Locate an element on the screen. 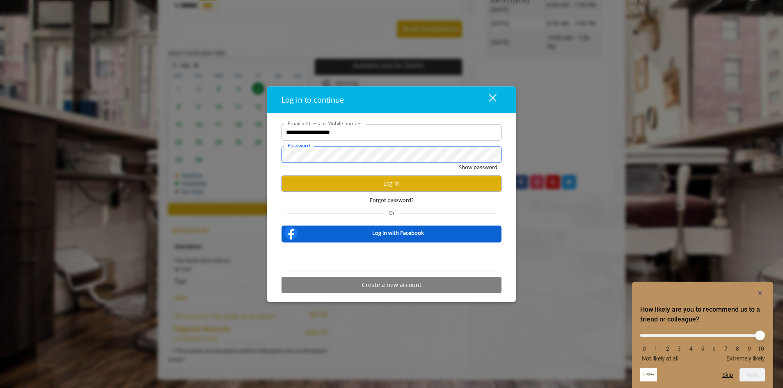 The height and width of the screenshot is (388, 783). button: Log in is located at coordinates (392, 183).